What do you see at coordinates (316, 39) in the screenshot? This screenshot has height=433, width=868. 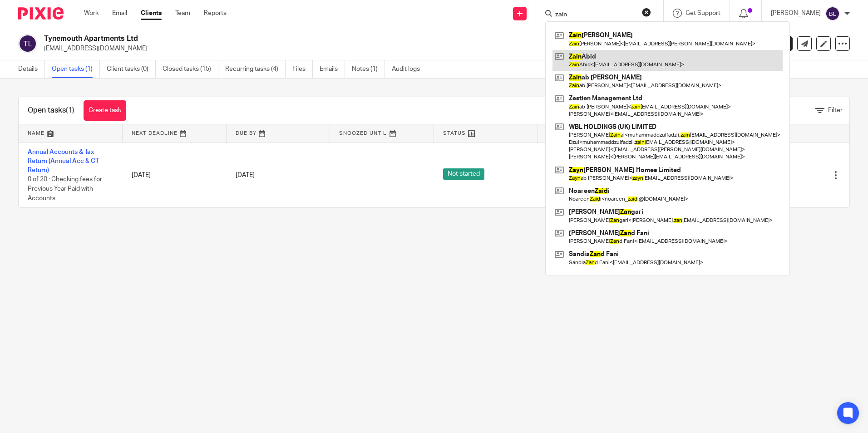 I see `h2: Tynemouth Apartments Ltd` at bounding box center [316, 39].